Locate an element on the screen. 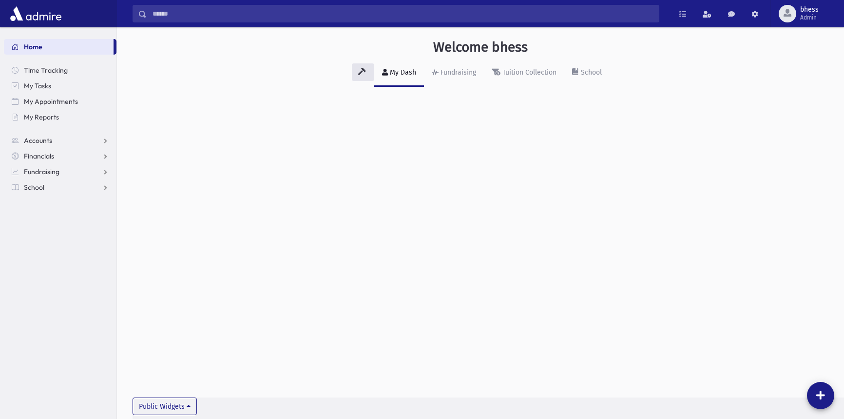 The image size is (844, 419). span: Home is located at coordinates (33, 47).